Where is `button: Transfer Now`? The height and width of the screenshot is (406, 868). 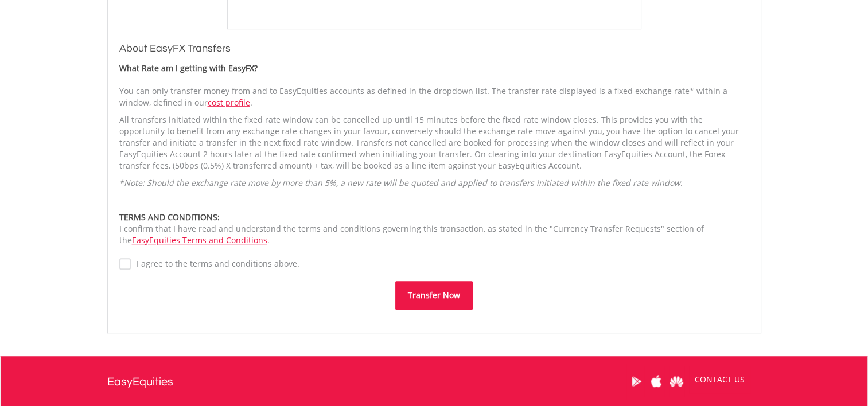 button: Transfer Now is located at coordinates (434, 295).